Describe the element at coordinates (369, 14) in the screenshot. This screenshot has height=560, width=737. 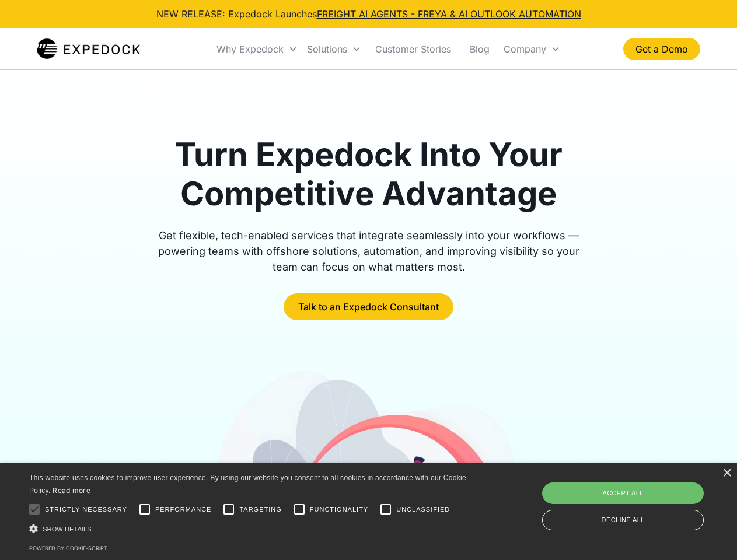
I see `div: NEW RELEASE: Expedock Launches` at that location.